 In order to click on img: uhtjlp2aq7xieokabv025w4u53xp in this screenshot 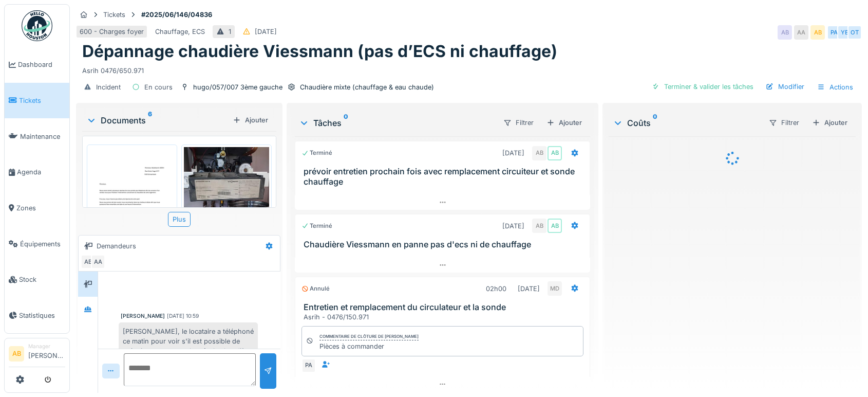, I will do `click(132, 207)`.